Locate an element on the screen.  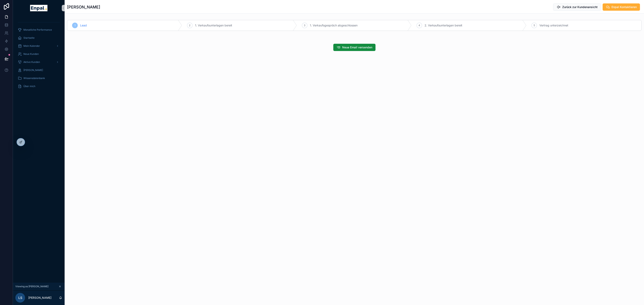
a: Aktive Kunden is located at coordinates (39, 62).